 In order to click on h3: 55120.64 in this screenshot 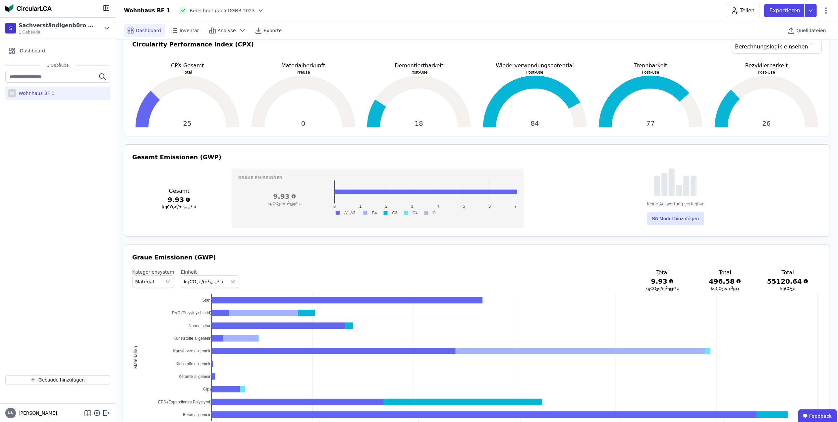, I will do `click(788, 281)`.